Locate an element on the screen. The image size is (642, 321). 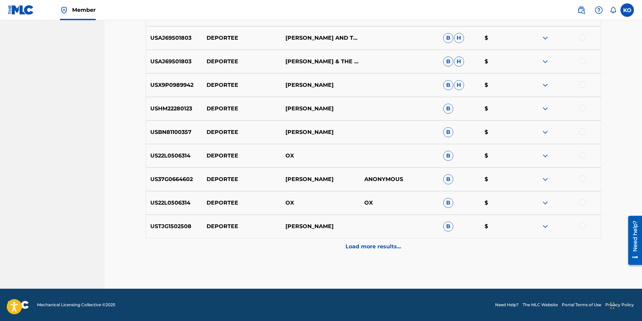
div: Help is located at coordinates (599, 10).